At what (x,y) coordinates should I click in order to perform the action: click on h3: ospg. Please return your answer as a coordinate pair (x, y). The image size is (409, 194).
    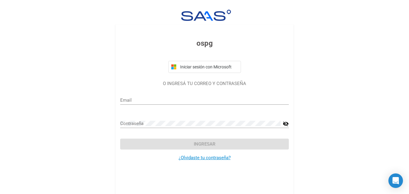
    Looking at the image, I should click on (204, 43).